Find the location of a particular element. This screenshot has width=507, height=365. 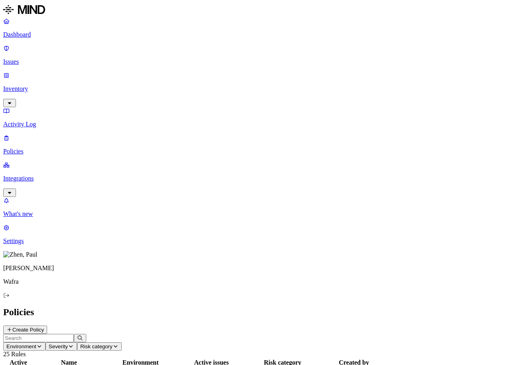

p: Activity Log is located at coordinates (253, 124).